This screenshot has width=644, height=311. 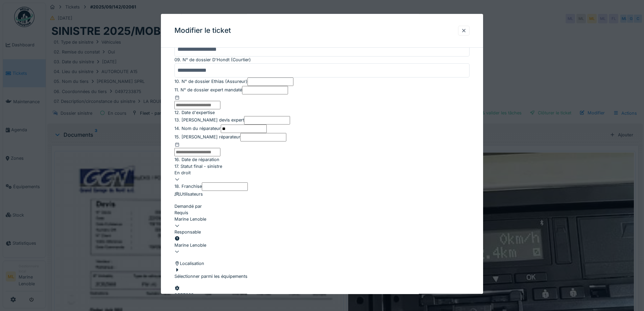 What do you see at coordinates (184, 295) in the screenshot?
I see `div: 2CBZ668` at bounding box center [184, 295].